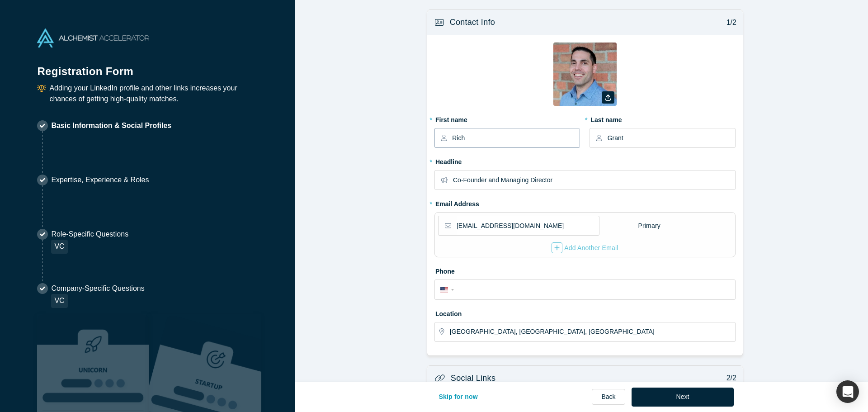  I want to click on p: Basic Information & Social Profiles, so click(111, 126).